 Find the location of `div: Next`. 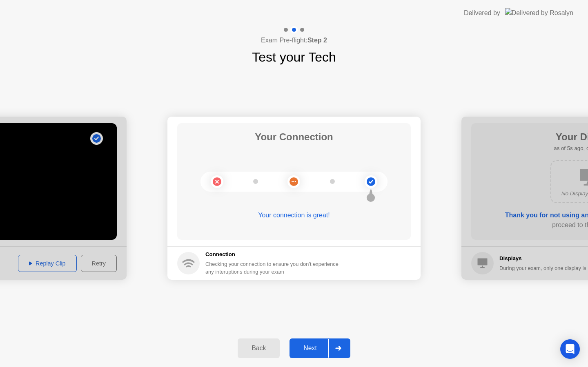

div: Next is located at coordinates (309, 348).